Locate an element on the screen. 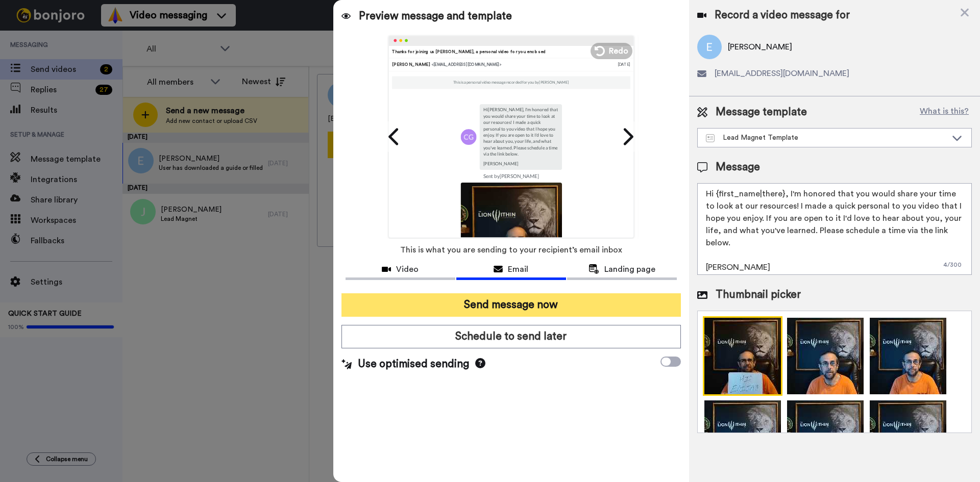 This screenshot has height=482, width=980. img: 9k= is located at coordinates (742, 356).